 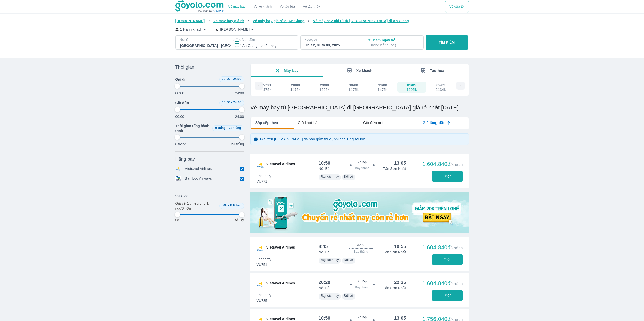 What do you see at coordinates (198, 179) in the screenshot?
I see `p: Bamboo Airways` at bounding box center [198, 179].